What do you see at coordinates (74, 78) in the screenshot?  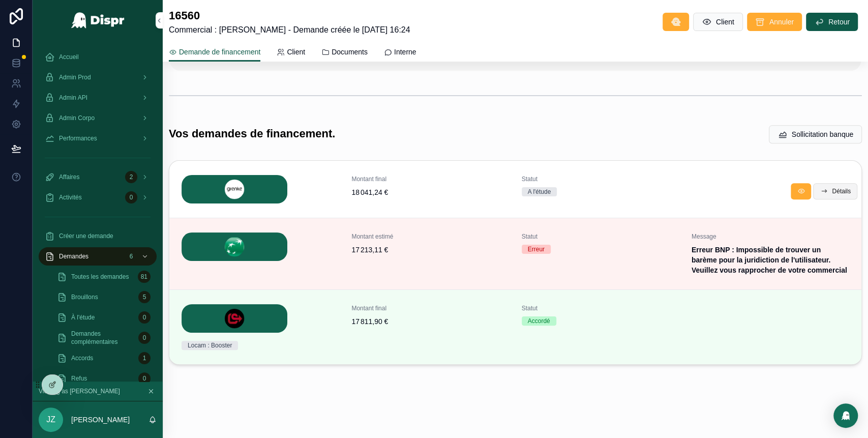 I see `span: Admin Prod` at bounding box center [74, 78].